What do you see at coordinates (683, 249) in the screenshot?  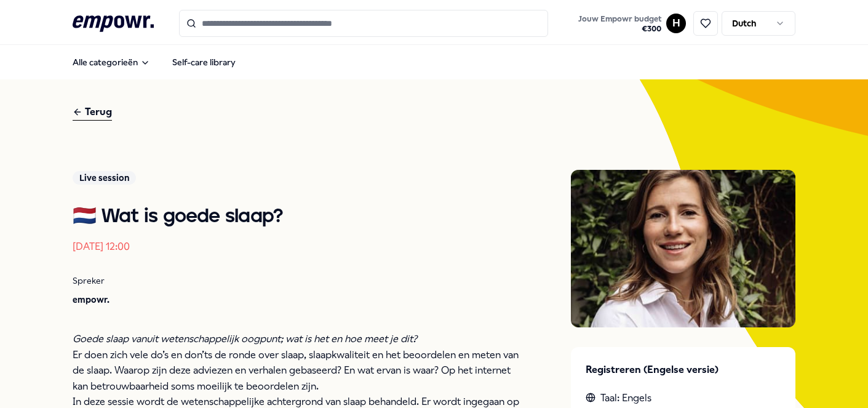 I see `img: Presenter image` at bounding box center [683, 249].